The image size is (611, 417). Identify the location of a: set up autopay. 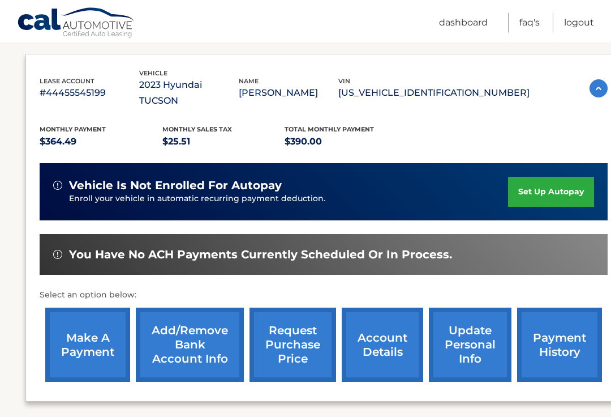
(551, 191).